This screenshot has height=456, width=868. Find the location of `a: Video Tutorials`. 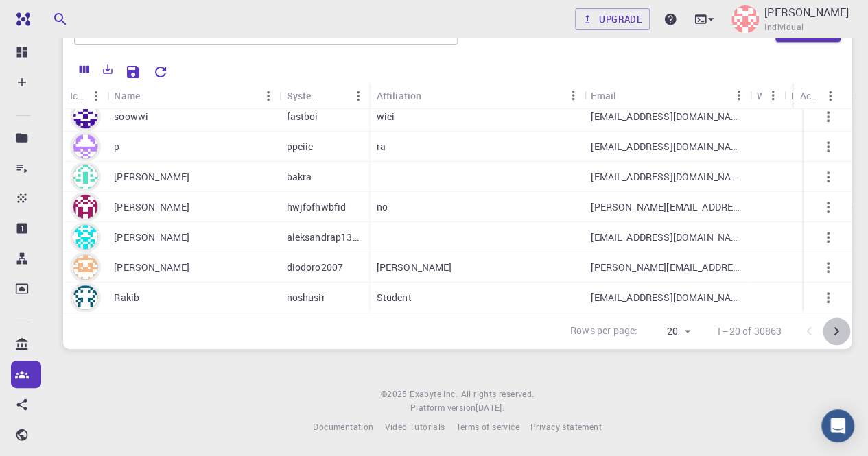

a: Video Tutorials is located at coordinates (414, 427).